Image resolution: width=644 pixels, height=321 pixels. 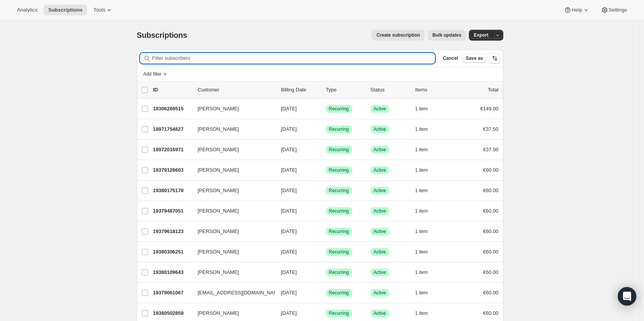 What do you see at coordinates (172, 90) in the screenshot?
I see `p: ID` at bounding box center [172, 90].